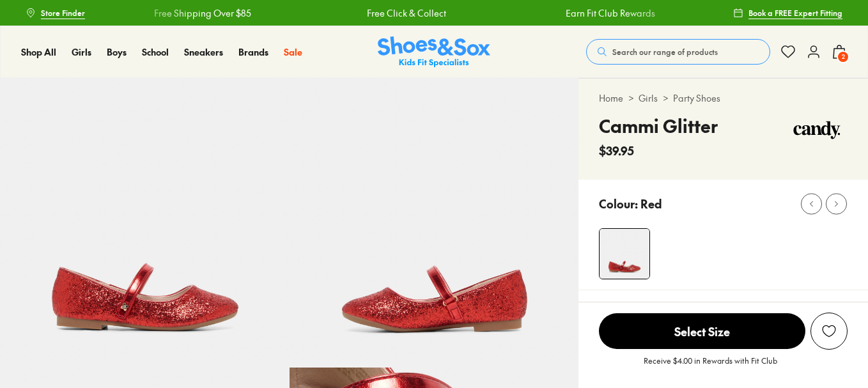 The height and width of the screenshot is (388, 868). I want to click on span: Sale, so click(293, 52).